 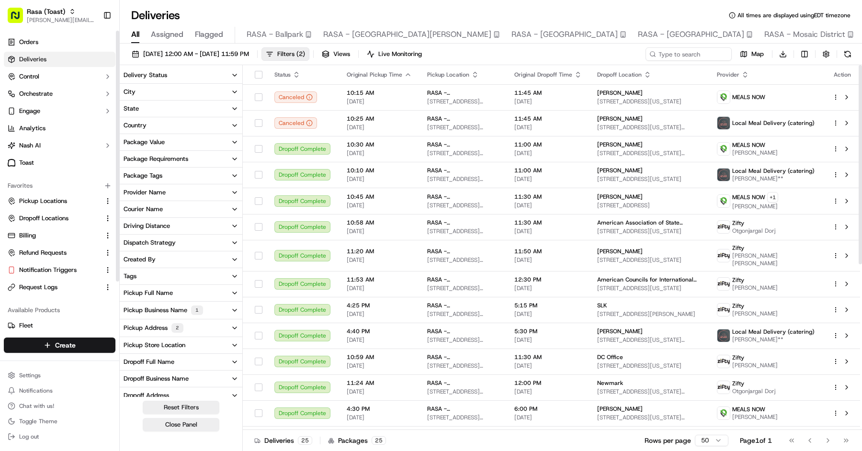 I want to click on div: Pickup Full Name, so click(x=148, y=293).